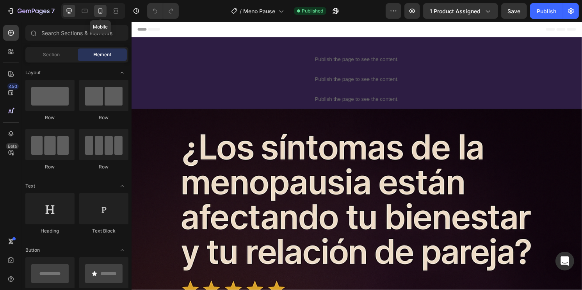 This screenshot has height=290, width=582. I want to click on div: Heading, so click(50, 231).